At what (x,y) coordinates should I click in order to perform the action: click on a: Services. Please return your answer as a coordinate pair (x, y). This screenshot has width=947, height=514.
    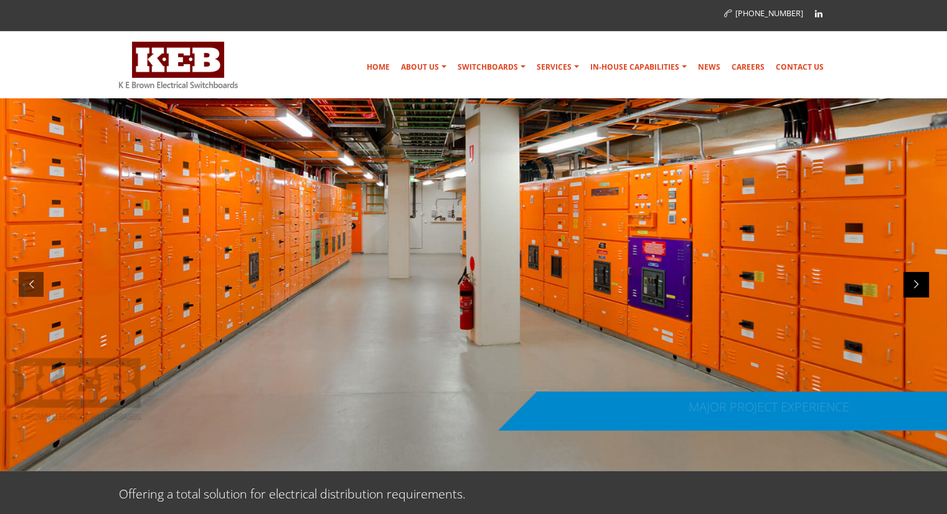
    Looking at the image, I should click on (558, 67).